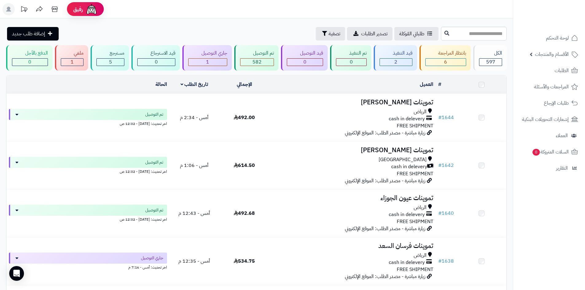  What do you see at coordinates (30, 53) in the screenshot?
I see `div: الدفع بالآجل` at bounding box center [30, 53].